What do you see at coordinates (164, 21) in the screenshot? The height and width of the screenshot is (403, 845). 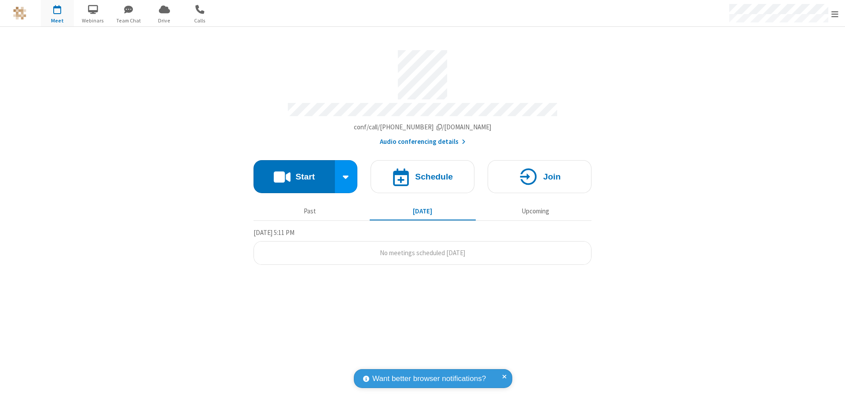 I see `span: Drive` at bounding box center [164, 21].